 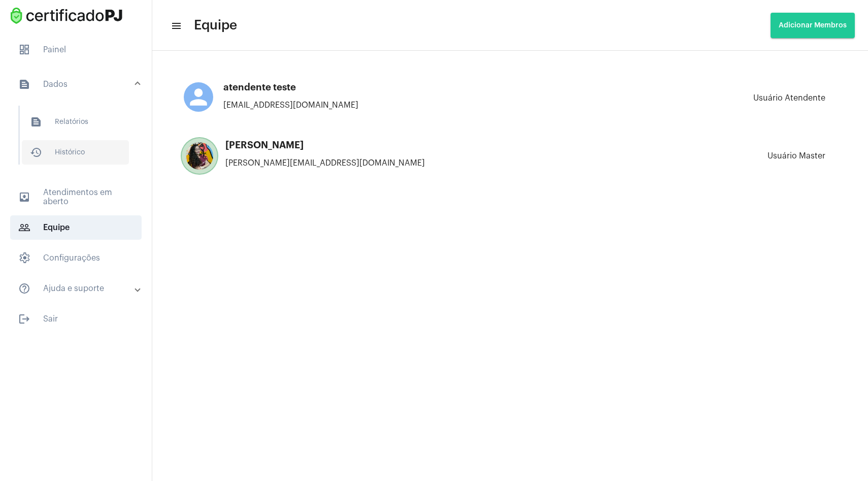 What do you see at coordinates (75, 319) in the screenshot?
I see `span: Sair` at bounding box center [75, 319].